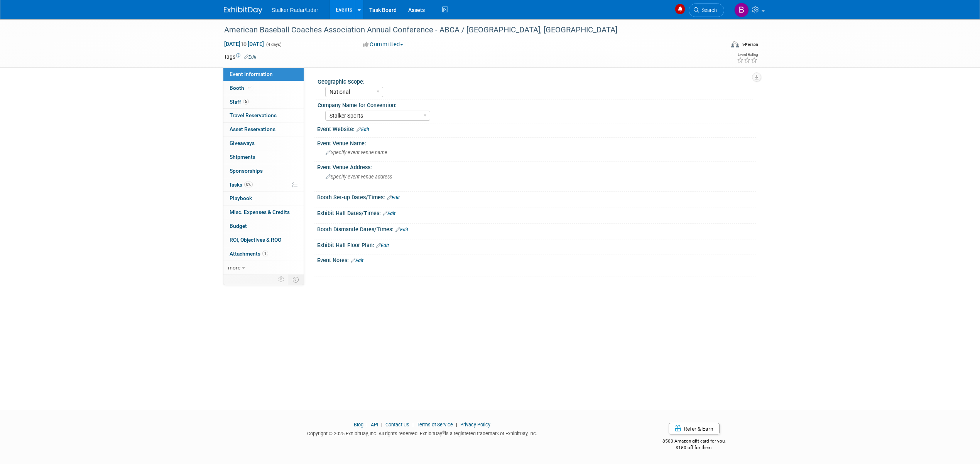 The height and width of the screenshot is (468, 980). What do you see at coordinates (537, 245) in the screenshot?
I see `div: Exhibit Hall Floor Plan:` at bounding box center [537, 245].